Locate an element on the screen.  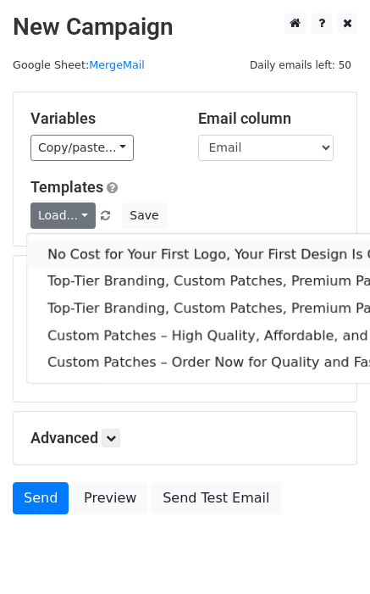
h2: New Campaign is located at coordinates (185, 27).